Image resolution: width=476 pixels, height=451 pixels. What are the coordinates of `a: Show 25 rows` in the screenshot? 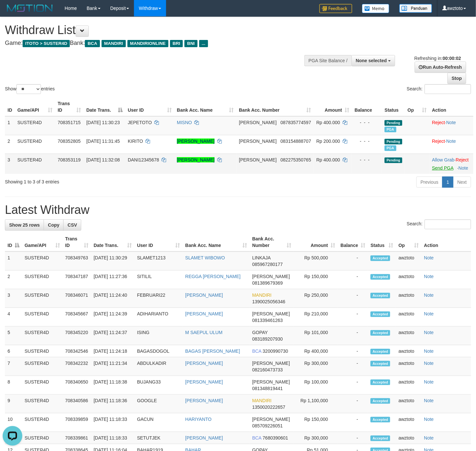 It's located at (24, 225).